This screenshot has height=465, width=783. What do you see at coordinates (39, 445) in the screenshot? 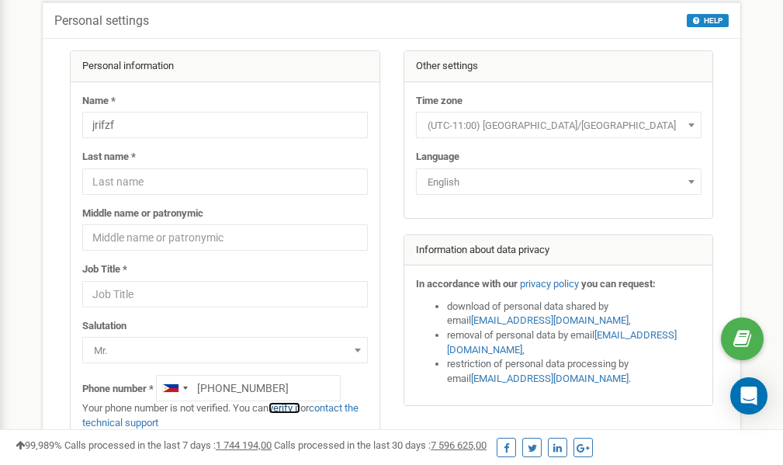
I see `span: 99,989%` at bounding box center [39, 445].